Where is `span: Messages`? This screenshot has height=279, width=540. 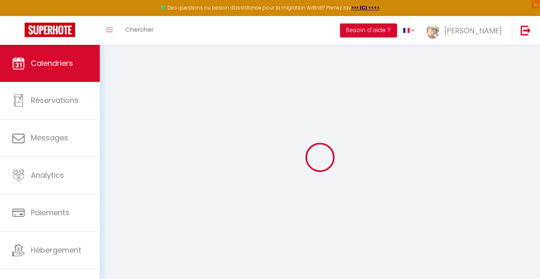
span: Messages is located at coordinates (49, 137).